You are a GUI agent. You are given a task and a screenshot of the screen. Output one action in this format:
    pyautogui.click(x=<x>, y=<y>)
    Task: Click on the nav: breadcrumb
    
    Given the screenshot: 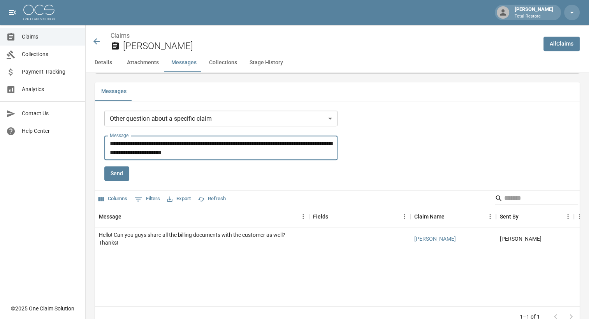 What is the action you would take?
    pyautogui.click(x=324, y=36)
    